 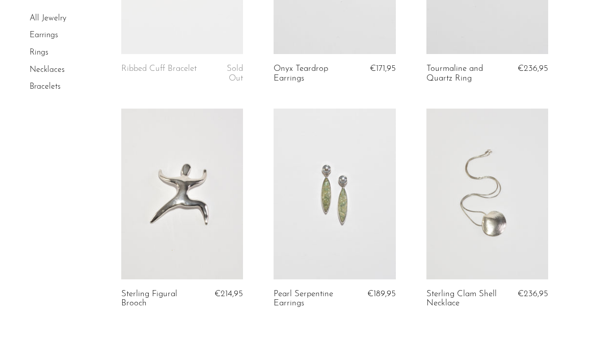 What do you see at coordinates (229, 293) in the screenshot?
I see `span: €214,95` at bounding box center [229, 293].